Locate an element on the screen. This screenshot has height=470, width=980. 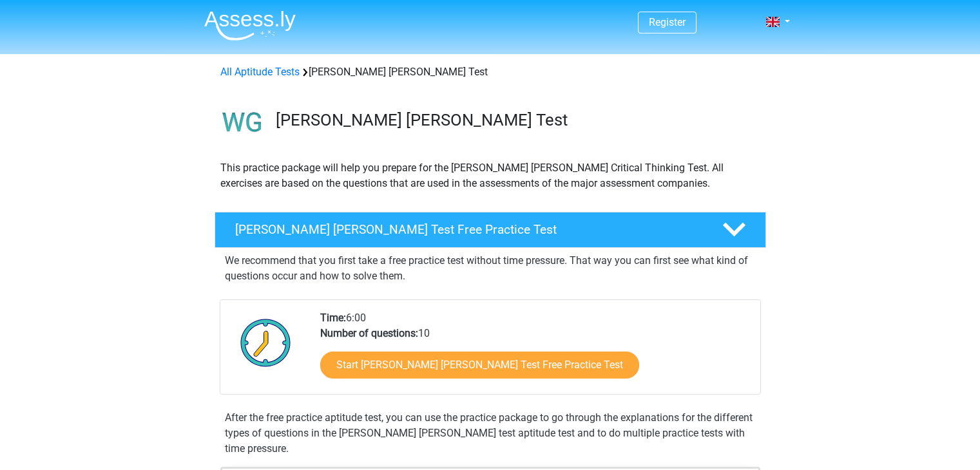
img: watson glaser test is located at coordinates (242, 122).